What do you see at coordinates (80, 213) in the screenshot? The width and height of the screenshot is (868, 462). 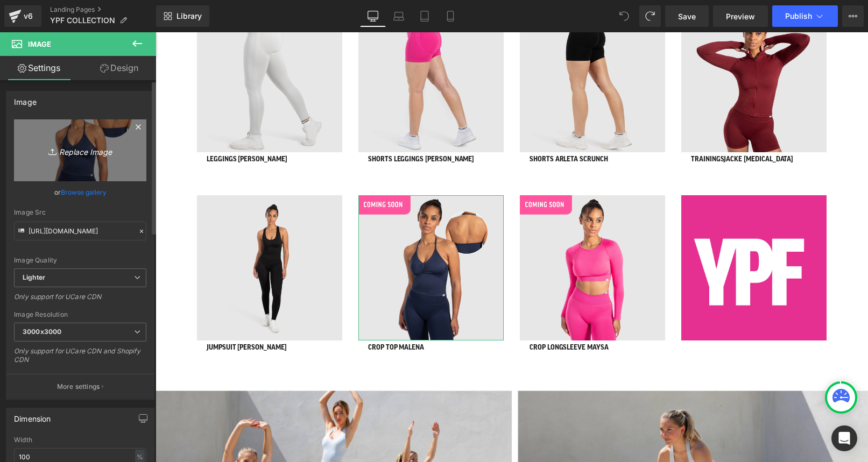 I see `div: Image Src` at bounding box center [80, 213].